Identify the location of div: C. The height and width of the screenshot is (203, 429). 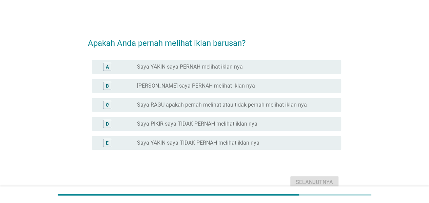
(107, 104).